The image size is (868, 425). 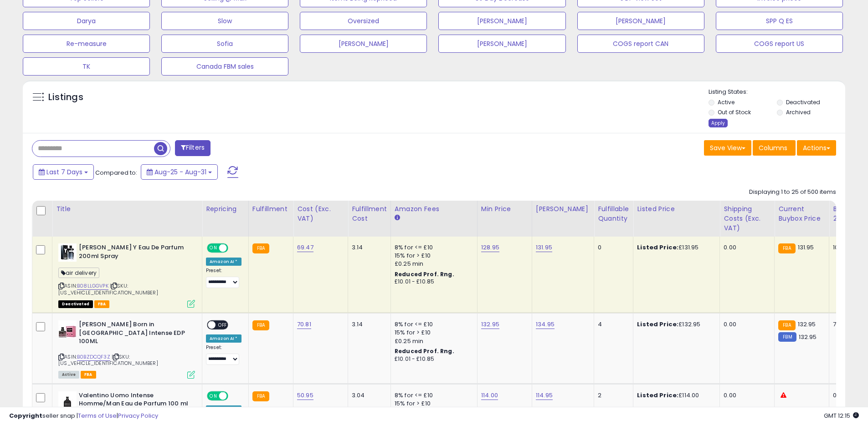 What do you see at coordinates (369, 214) in the screenshot?
I see `div: Fulfillment Cost` at bounding box center [369, 214].